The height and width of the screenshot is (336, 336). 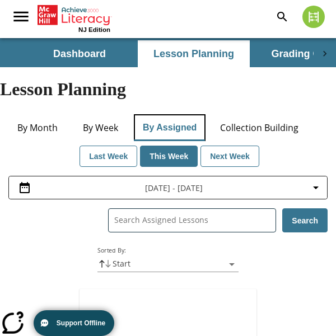 I want to click on button: By Assigned, so click(x=170, y=128).